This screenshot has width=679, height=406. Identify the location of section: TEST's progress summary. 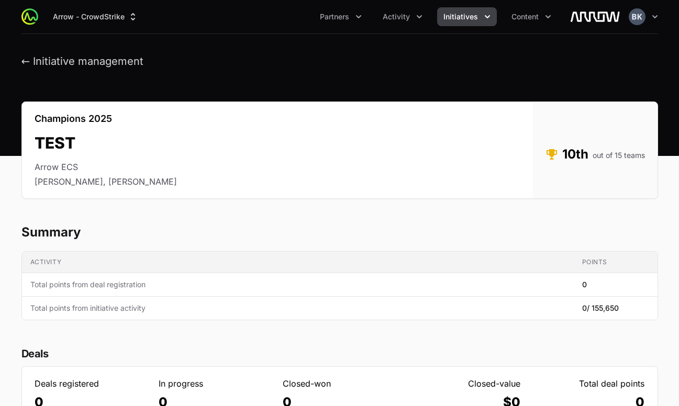
(340, 272).